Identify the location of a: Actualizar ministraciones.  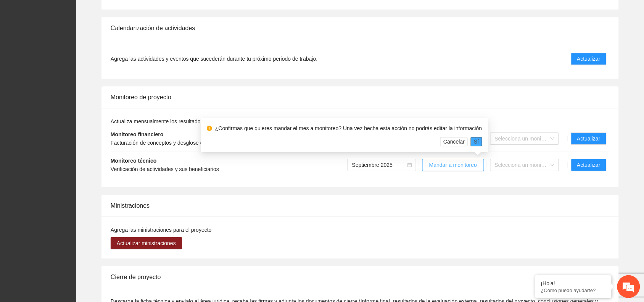
(146, 243).